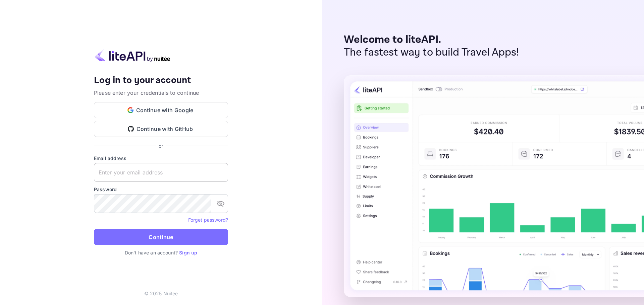 The image size is (644, 305). What do you see at coordinates (161, 172) in the screenshot?
I see `input: Enter your email address` at bounding box center [161, 172].